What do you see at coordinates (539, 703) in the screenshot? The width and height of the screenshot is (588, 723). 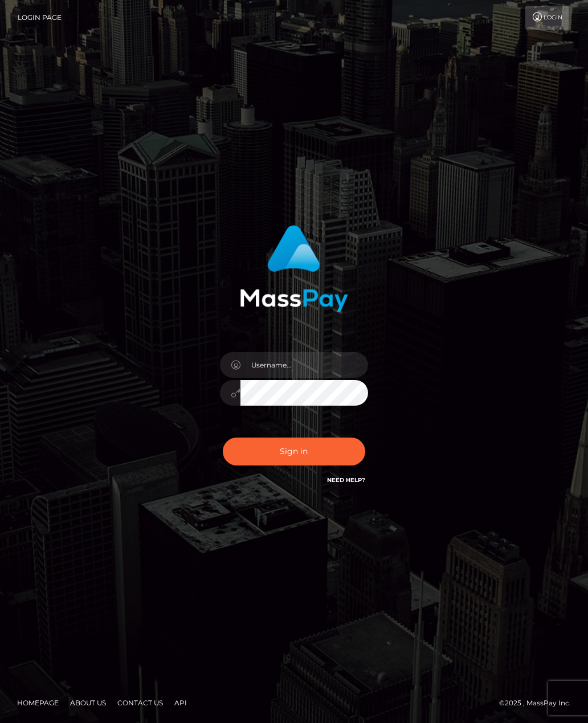 I see `div: © 2025 , MassPay Inc.` at bounding box center [539, 703].